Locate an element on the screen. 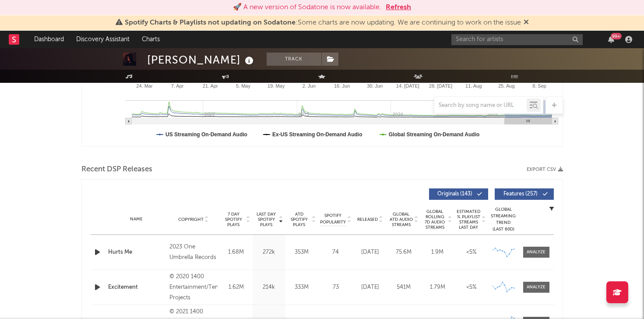 The height and width of the screenshot is (319, 644). div: 1.68M is located at coordinates (236, 252).